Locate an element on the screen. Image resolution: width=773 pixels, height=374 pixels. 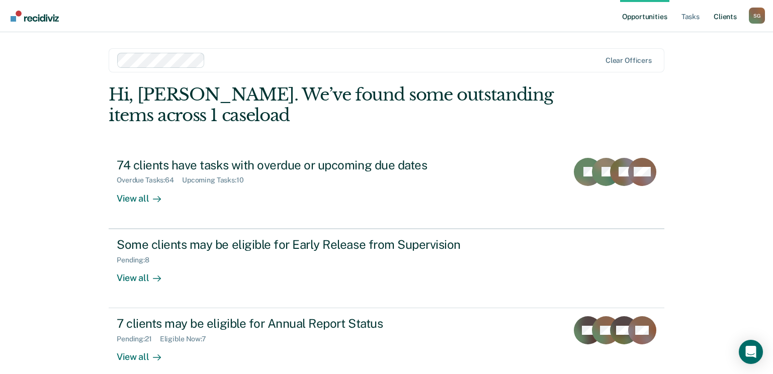
div: Clear officers is located at coordinates (629, 60).